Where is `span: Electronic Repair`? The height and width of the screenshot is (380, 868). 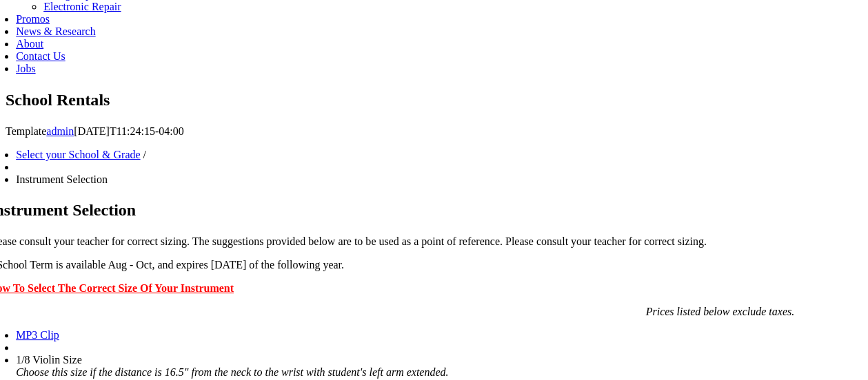 span: Electronic Repair is located at coordinates (82, 6).